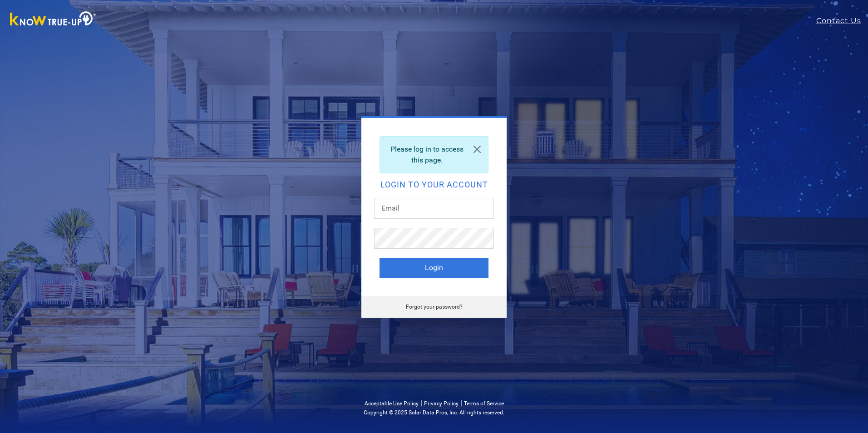 Image resolution: width=868 pixels, height=433 pixels. I want to click on a: Privacy Policy, so click(442, 404).